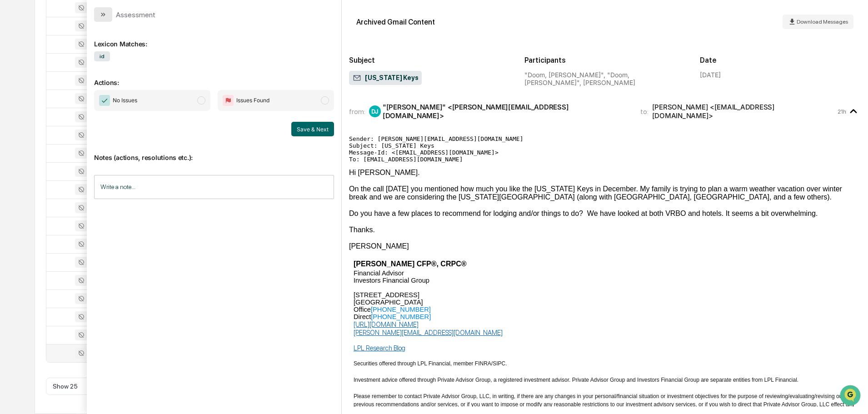 The image size is (868, 414). I want to click on span: Attestations, so click(94, 119).